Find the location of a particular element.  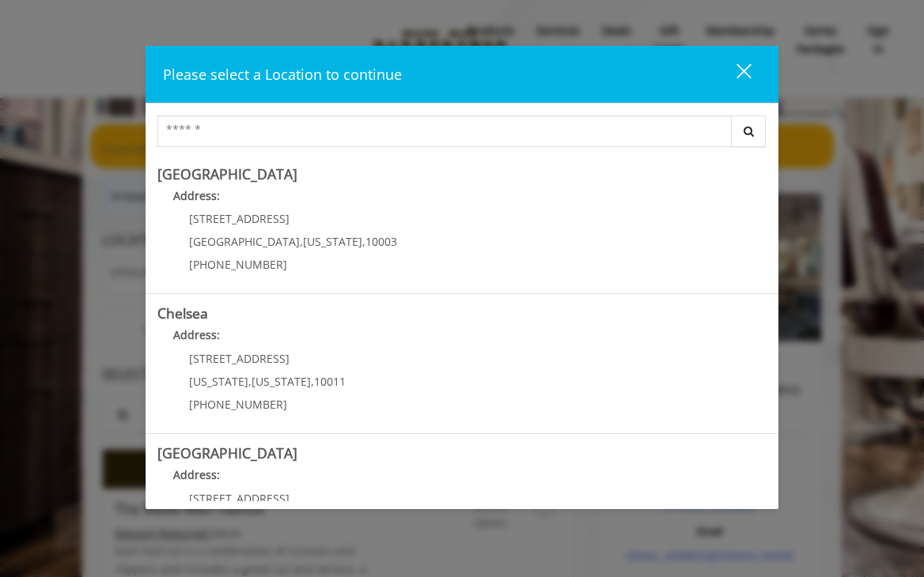

input: Search Center is located at coordinates (444, 131).